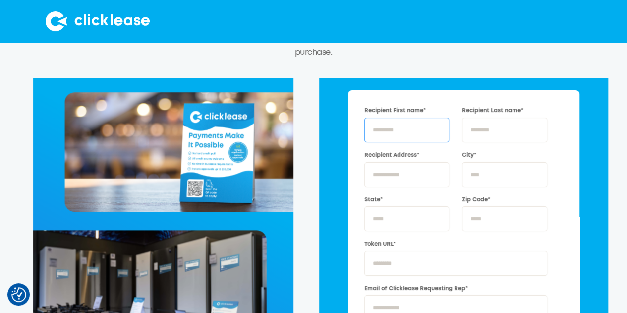  What do you see at coordinates (504, 155) in the screenshot?
I see `label: City*` at bounding box center [504, 155].